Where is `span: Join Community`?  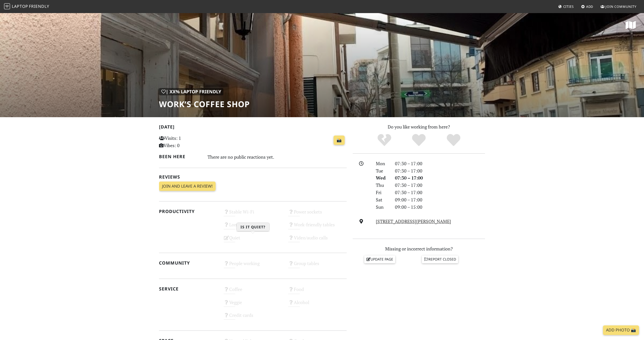
span: Join Community is located at coordinates (621, 7).